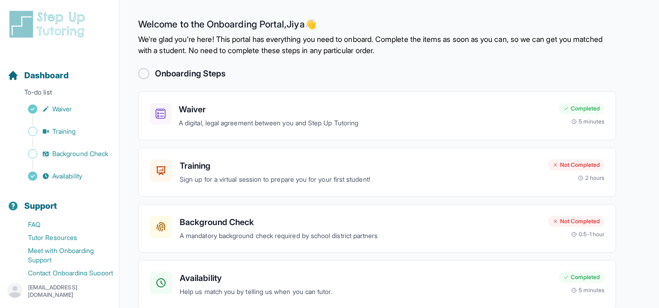 Image resolution: width=659 pixels, height=308 pixels. What do you see at coordinates (63, 225) in the screenshot?
I see `a: FAQ` at bounding box center [63, 225].